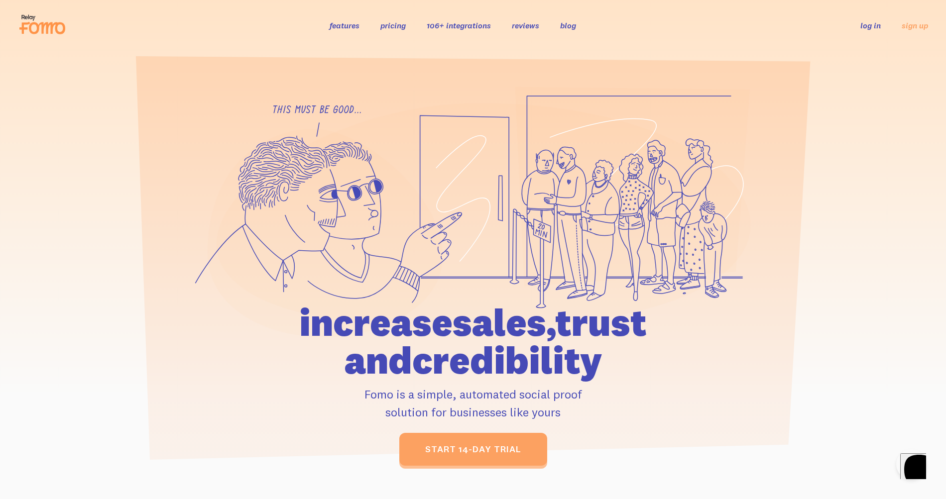 This screenshot has width=946, height=499. What do you see at coordinates (473, 450) in the screenshot?
I see `a: start 14-day trial` at bounding box center [473, 450].